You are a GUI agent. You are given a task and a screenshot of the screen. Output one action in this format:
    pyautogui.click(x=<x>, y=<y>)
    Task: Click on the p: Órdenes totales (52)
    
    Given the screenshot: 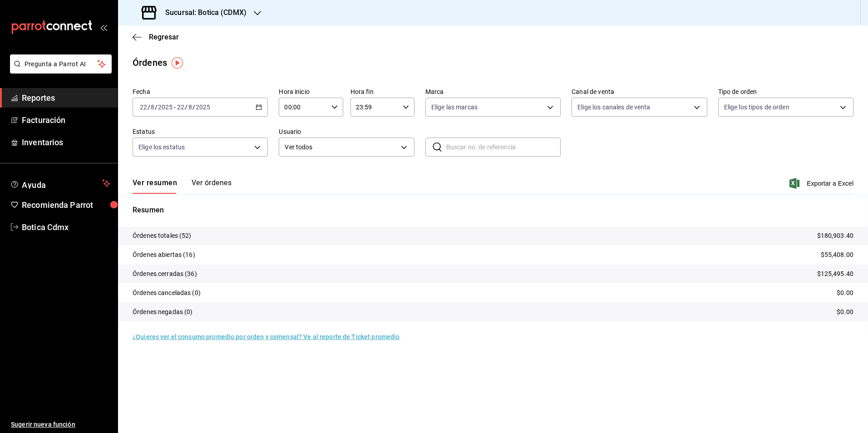 What is the action you would take?
    pyautogui.click(x=162, y=235)
    